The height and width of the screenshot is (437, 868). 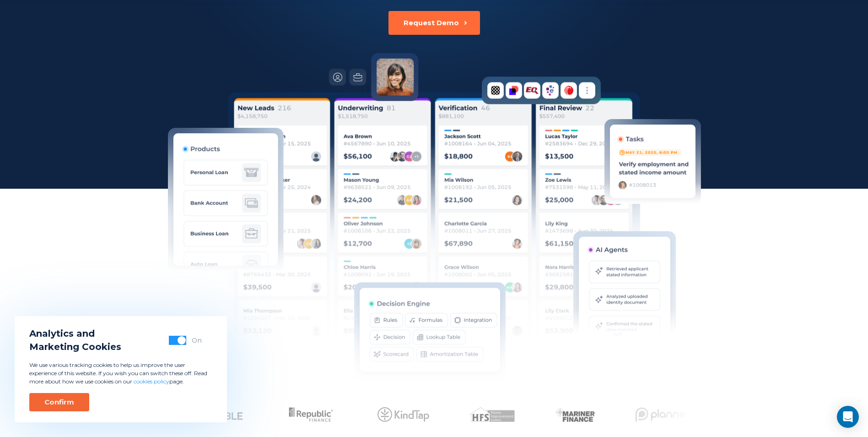 I want to click on a: cookies policy, so click(x=151, y=381).